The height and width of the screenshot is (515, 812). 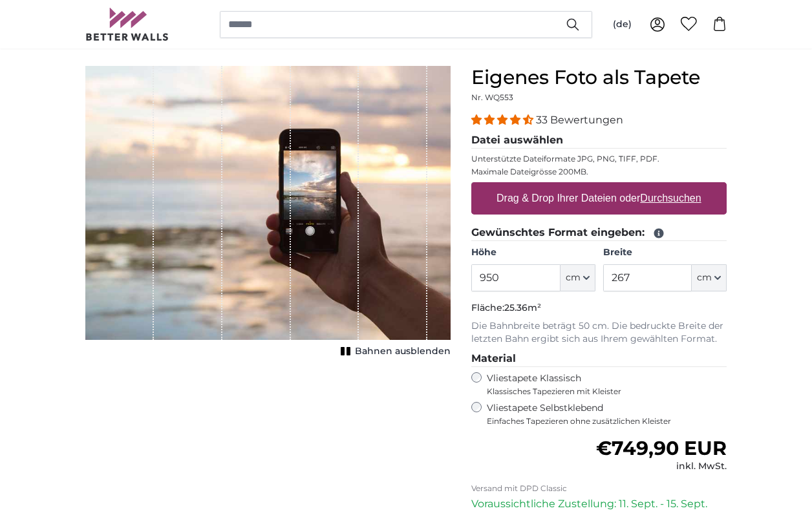 I want to click on p: Maximale Dateigrösse 200MB., so click(x=599, y=172).